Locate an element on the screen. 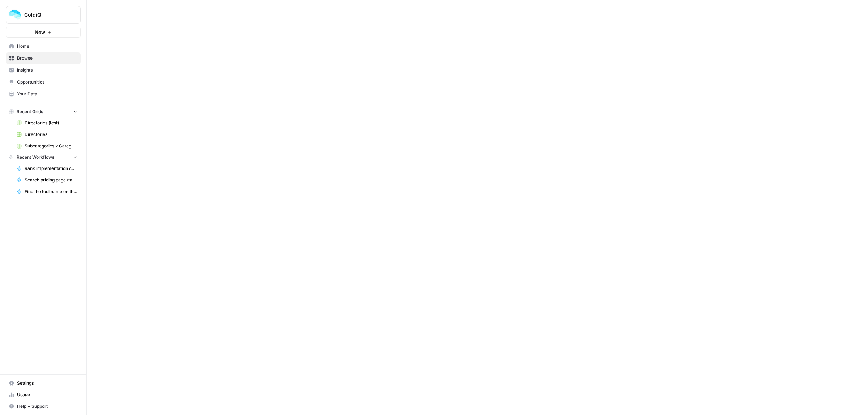 The height and width of the screenshot is (415, 868). a: Usage is located at coordinates (43, 394).